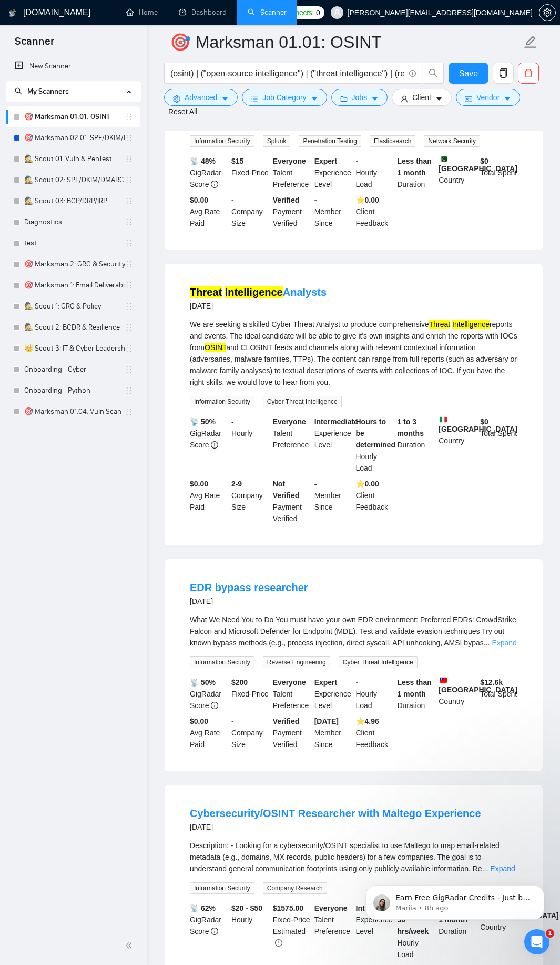 This screenshot has width=560, height=965. Describe the element at coordinates (237, 161) in the screenshot. I see `b: $ 15` at that location.